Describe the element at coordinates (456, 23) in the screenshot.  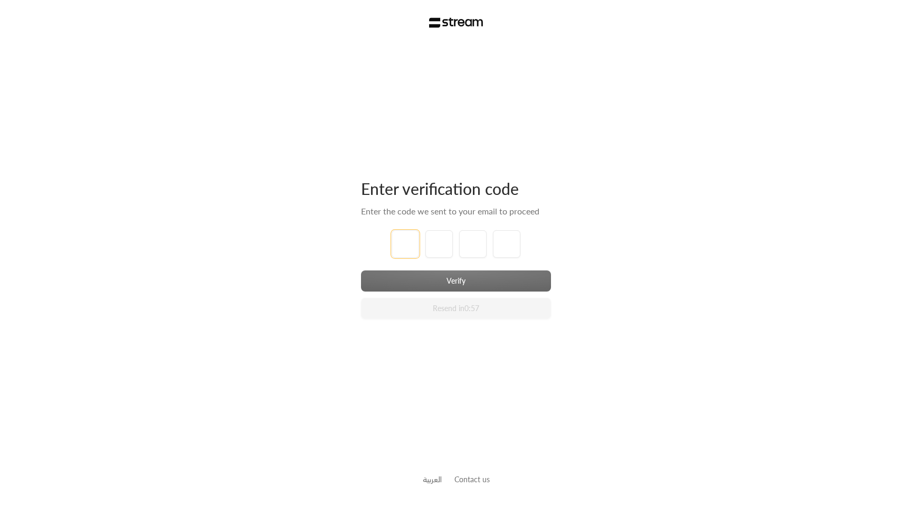
I see `img: Stream Logo` at that location.